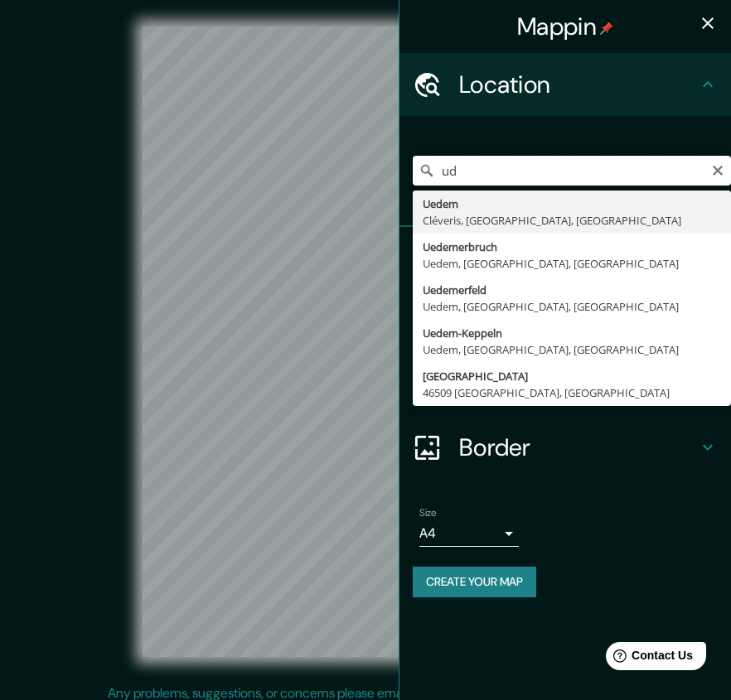  Describe the element at coordinates (572, 171) in the screenshot. I see `input: Pick your city or area` at that location.